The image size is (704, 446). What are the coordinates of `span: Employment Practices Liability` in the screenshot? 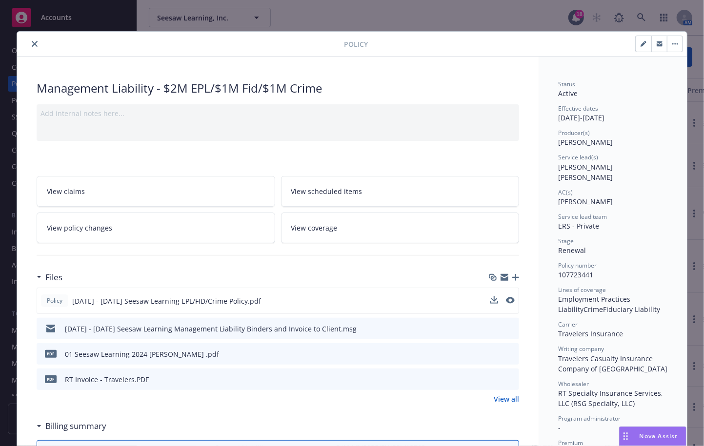 It's located at (595, 304).